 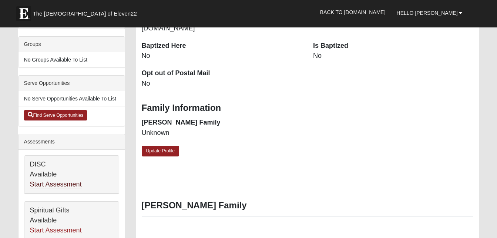 What do you see at coordinates (71, 60) in the screenshot?
I see `li: No Groups Available To List` at bounding box center [71, 60].